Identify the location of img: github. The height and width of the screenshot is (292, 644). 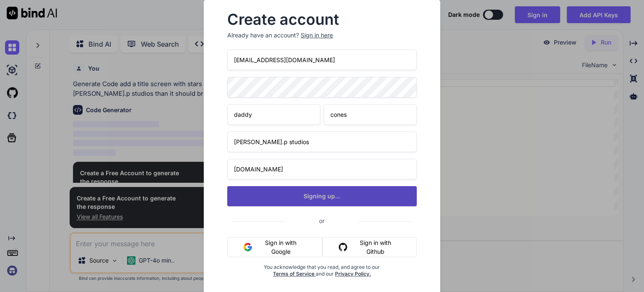
(343, 247).